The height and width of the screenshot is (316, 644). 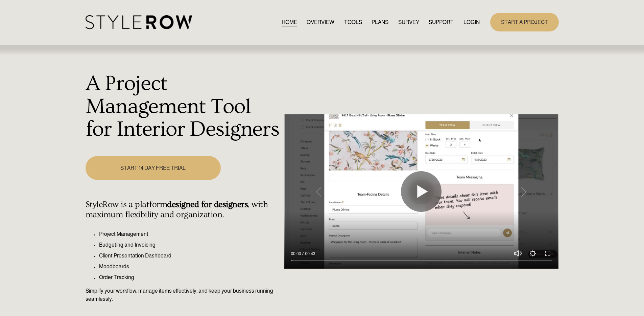 What do you see at coordinates (190, 277) in the screenshot?
I see `p: Order Tracking` at bounding box center [190, 277].